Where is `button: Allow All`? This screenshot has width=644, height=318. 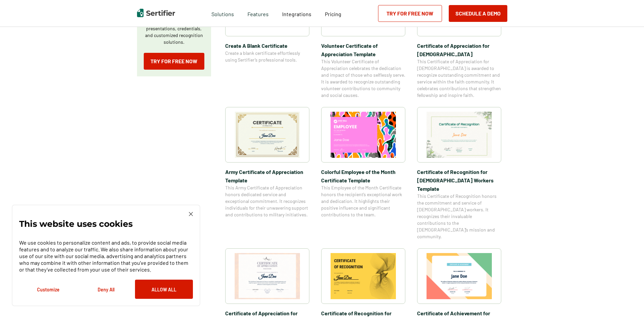 button: Allow All is located at coordinates (164, 289).